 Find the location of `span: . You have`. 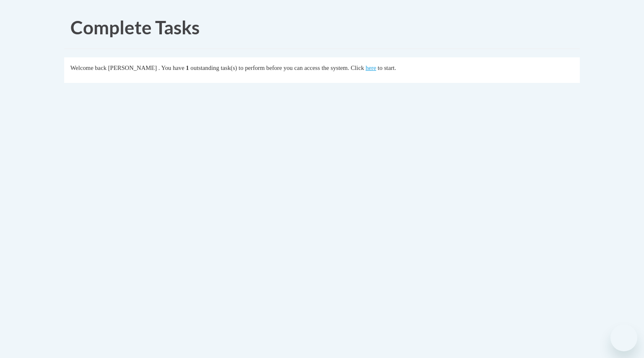

span: . You have is located at coordinates (171, 68).